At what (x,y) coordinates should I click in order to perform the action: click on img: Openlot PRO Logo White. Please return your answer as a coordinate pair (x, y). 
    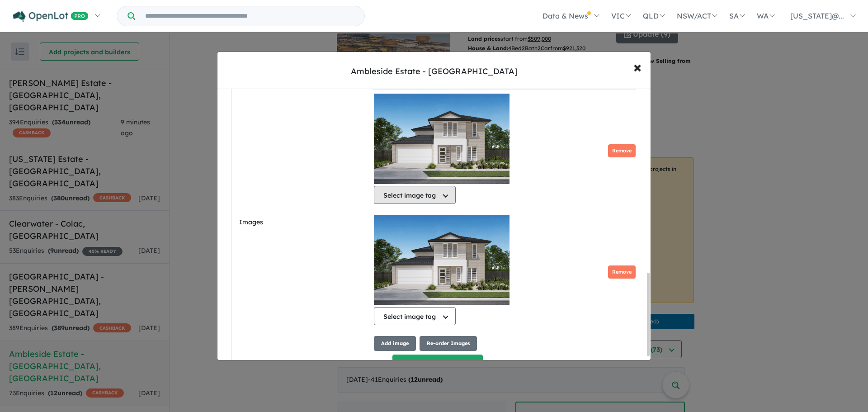
    Looking at the image, I should click on (51, 16).